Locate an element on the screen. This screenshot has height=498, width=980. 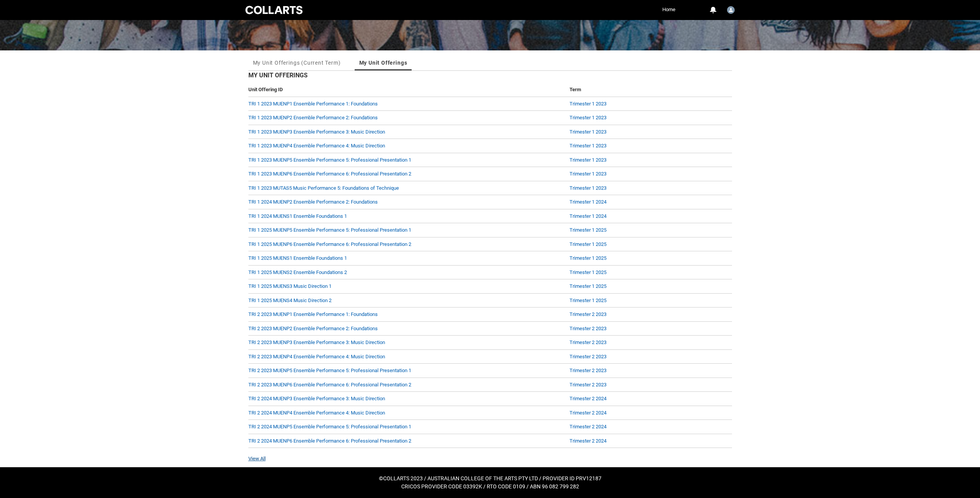
a: TRI 1 2025 MUENS1 Ensemble Foundations 1 is located at coordinates (297, 258).